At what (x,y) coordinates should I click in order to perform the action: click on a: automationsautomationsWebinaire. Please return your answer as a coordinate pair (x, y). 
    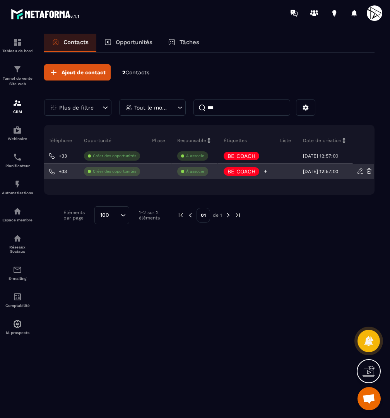
    Looking at the image, I should click on (17, 133).